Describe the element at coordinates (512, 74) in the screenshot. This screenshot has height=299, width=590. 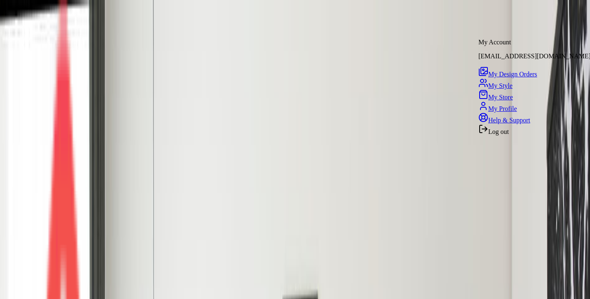
I see `span: My Design Orders` at that location.